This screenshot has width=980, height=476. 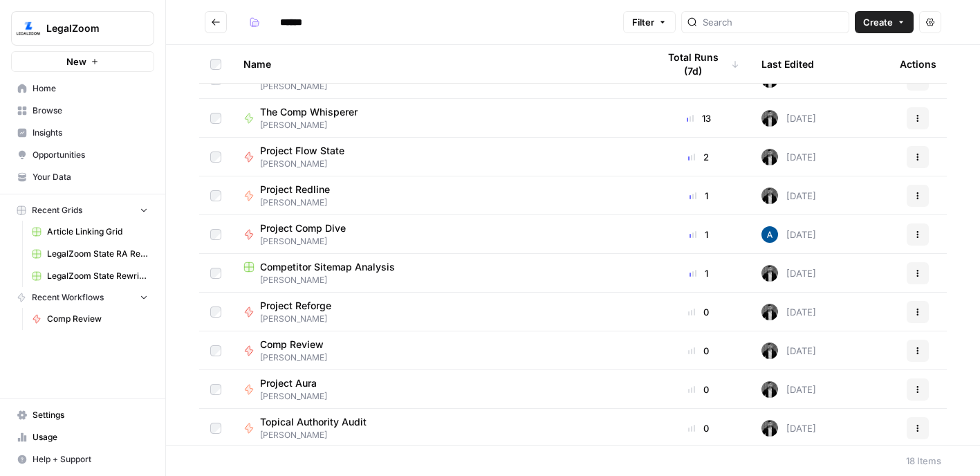 I want to click on a: Article Linking Grid, so click(x=90, y=232).